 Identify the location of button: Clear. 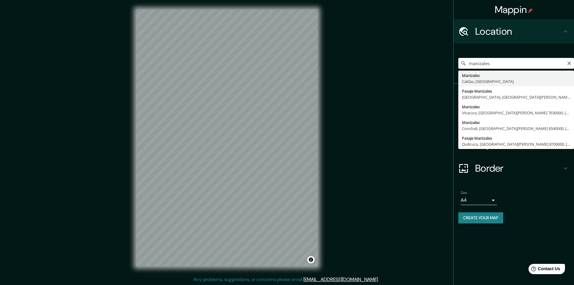
(569, 63).